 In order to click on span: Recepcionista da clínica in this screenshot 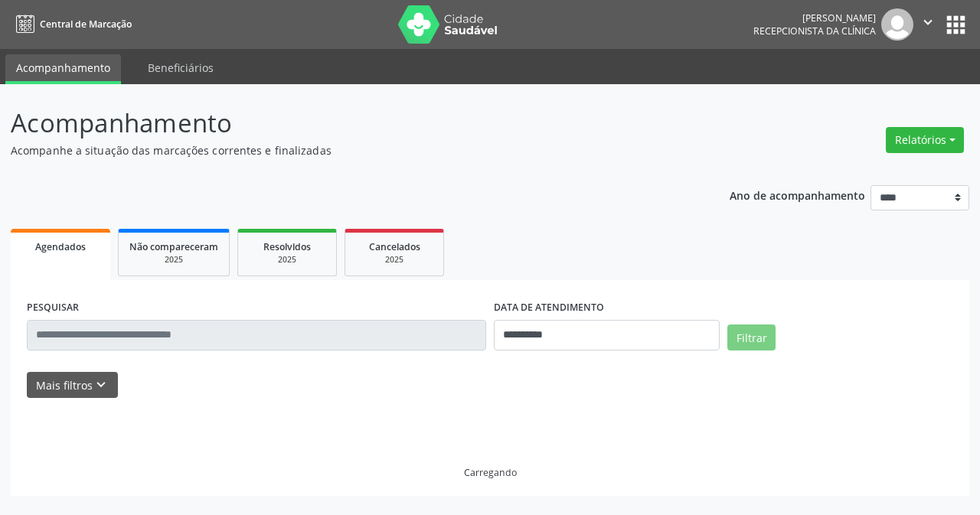, I will do `click(815, 31)`.